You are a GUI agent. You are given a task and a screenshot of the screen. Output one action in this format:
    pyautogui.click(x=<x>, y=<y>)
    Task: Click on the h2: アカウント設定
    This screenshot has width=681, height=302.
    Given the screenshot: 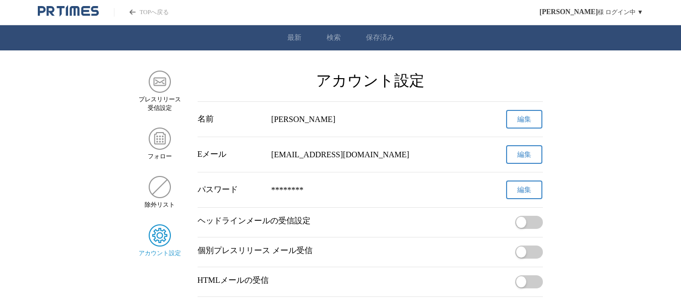 What is the action you would take?
    pyautogui.click(x=370, y=81)
    